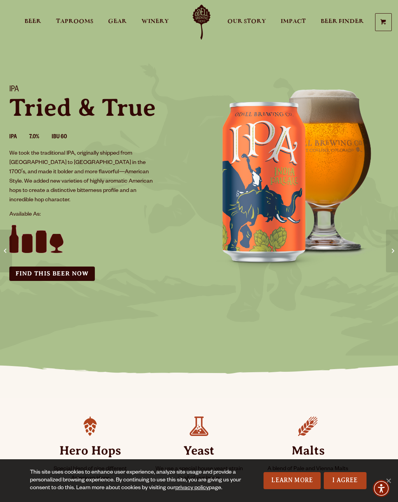 The width and height of the screenshot is (398, 502). Describe the element at coordinates (100, 90) in the screenshot. I see `h1: IPA` at that location.